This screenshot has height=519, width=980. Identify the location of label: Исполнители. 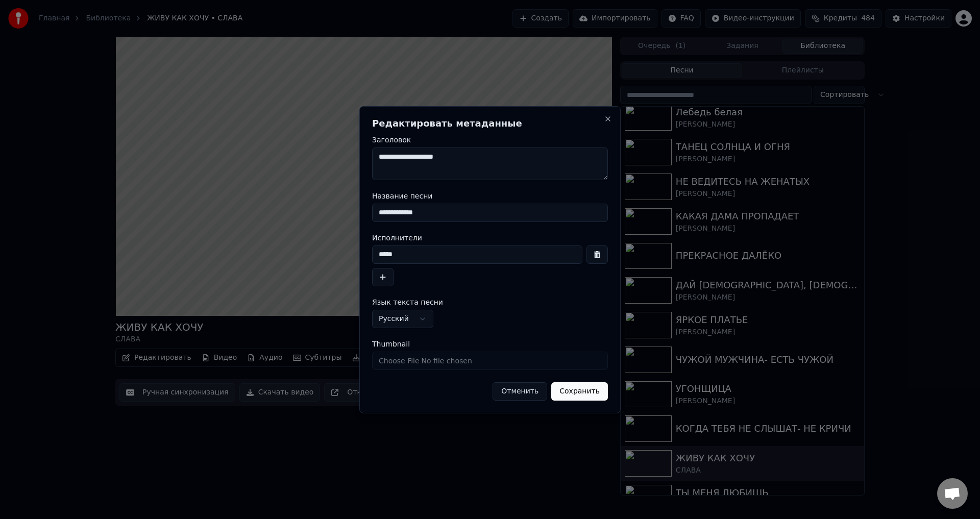
(490, 237).